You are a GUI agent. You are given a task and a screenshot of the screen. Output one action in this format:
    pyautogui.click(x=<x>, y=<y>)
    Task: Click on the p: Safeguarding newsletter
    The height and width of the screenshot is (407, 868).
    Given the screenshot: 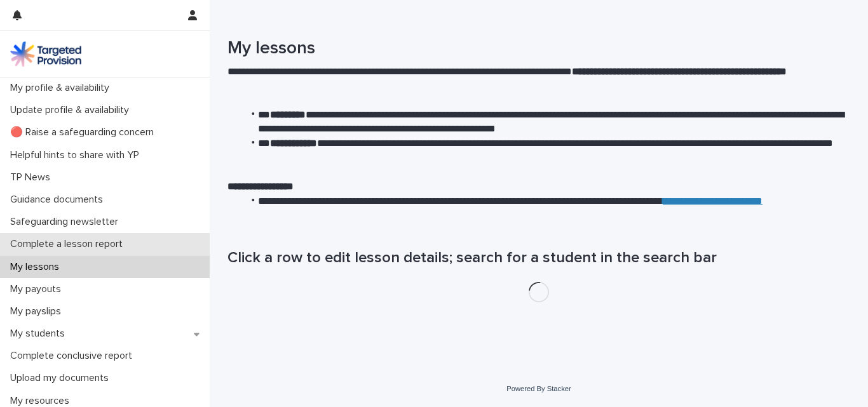 What is the action you would take?
    pyautogui.click(x=67, y=222)
    